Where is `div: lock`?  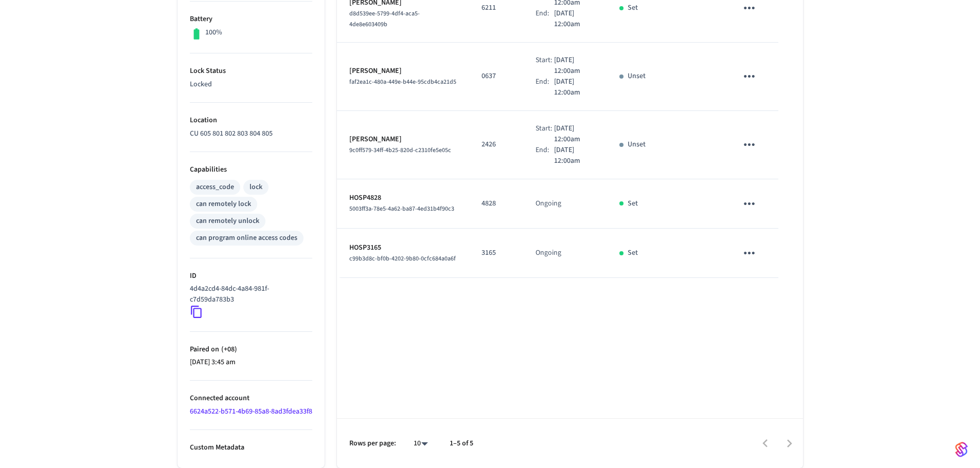
div: lock is located at coordinates (255, 187).